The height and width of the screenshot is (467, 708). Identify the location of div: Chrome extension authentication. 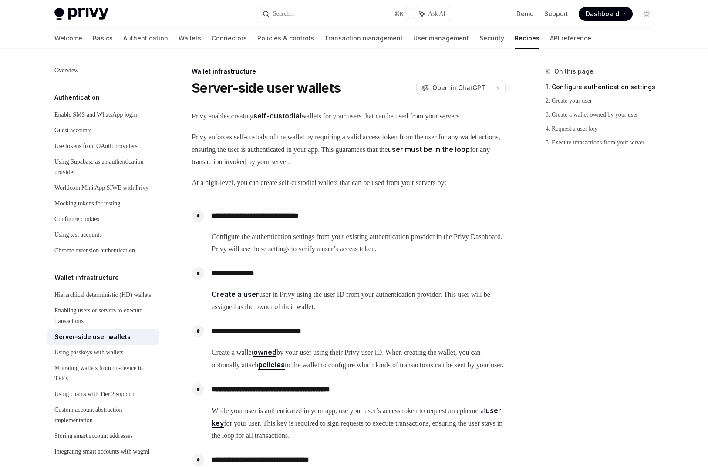
(94, 251).